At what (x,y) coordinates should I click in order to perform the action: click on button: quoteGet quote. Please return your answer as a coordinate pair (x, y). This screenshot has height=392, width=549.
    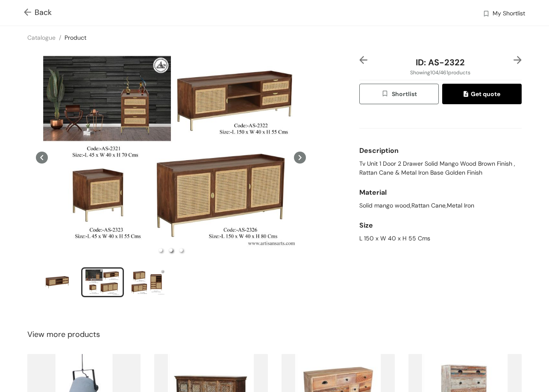
    Looking at the image, I should click on (482, 94).